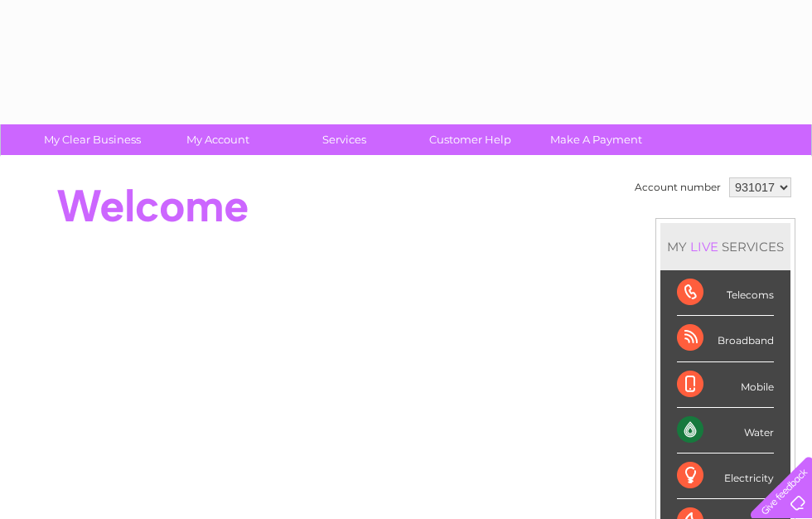 Image resolution: width=812 pixels, height=519 pixels. What do you see at coordinates (725, 384) in the screenshot?
I see `div: Mobile` at bounding box center [725, 384].